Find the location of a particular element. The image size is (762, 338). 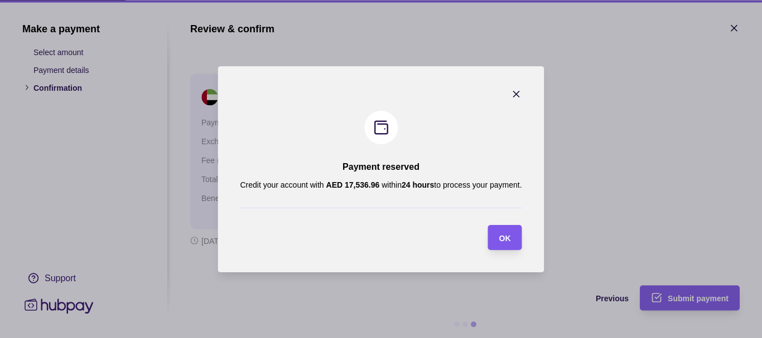

p: 24 hours is located at coordinates (418, 185).